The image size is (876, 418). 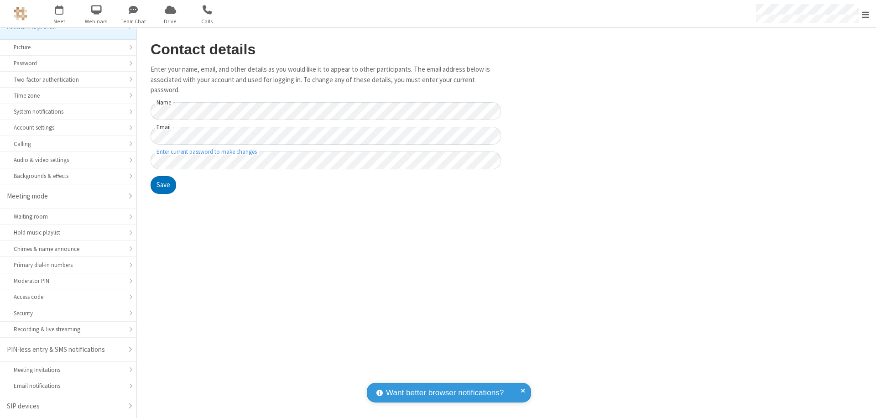 I want to click on div: Hold music playlist, so click(x=68, y=232).